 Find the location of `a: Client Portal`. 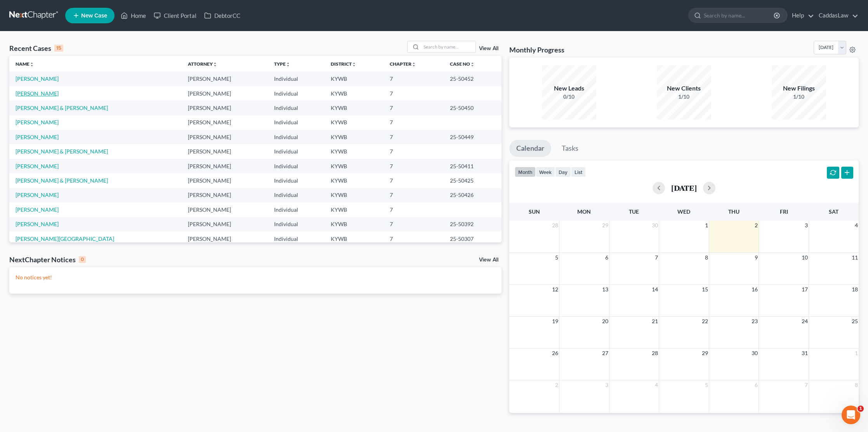

a: Client Portal is located at coordinates (175, 15).